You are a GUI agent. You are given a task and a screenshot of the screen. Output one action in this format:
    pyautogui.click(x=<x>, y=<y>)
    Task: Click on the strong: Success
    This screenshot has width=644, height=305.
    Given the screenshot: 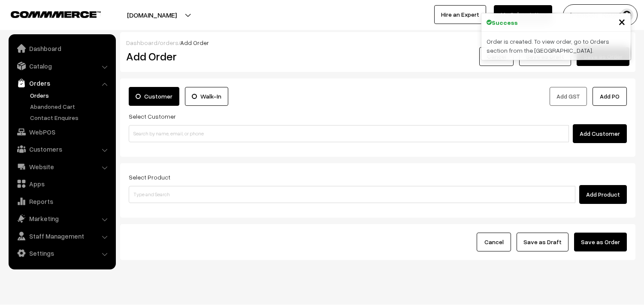 What is the action you would take?
    pyautogui.click(x=504, y=22)
    